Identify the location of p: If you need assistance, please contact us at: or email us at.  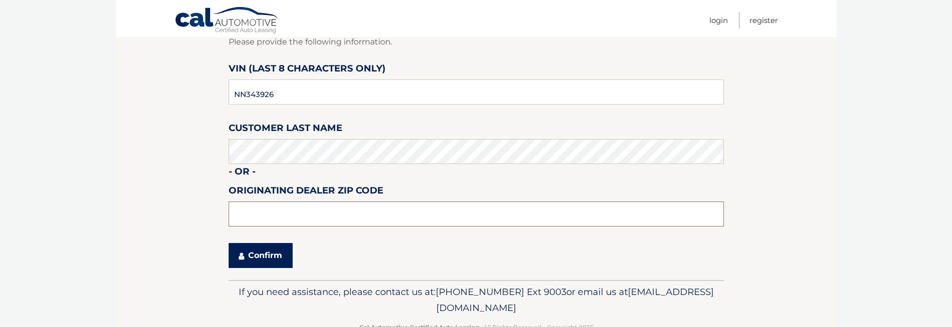
(476, 300).